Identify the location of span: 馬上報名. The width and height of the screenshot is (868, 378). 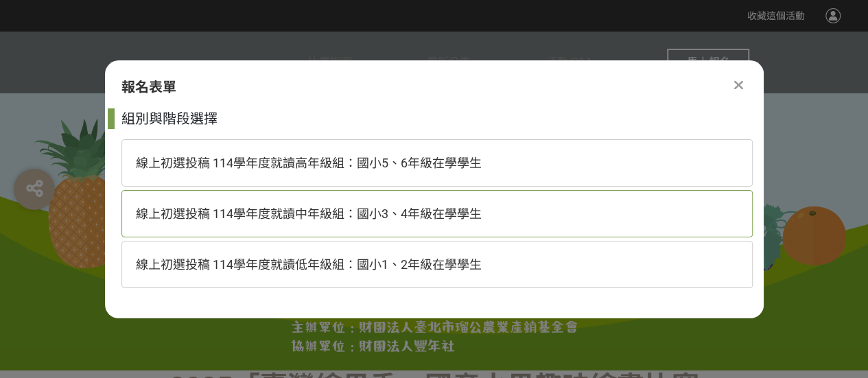
(708, 61).